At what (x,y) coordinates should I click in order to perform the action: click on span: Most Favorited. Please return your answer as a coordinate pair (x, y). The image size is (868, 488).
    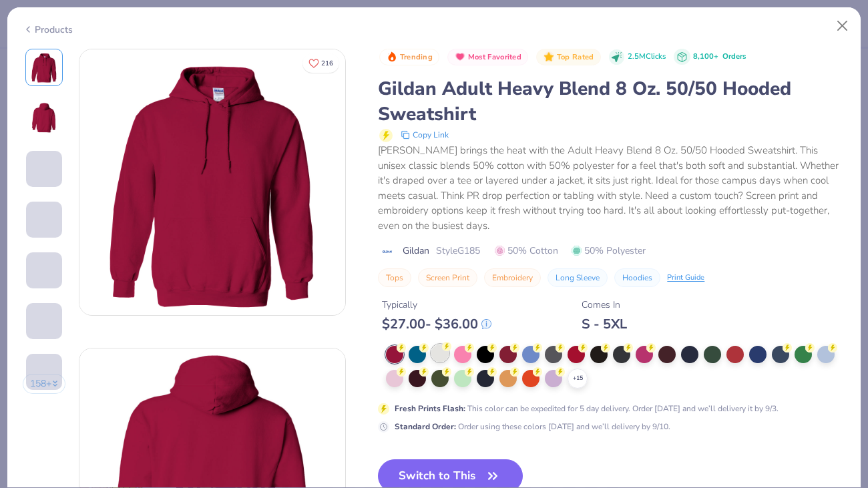
    Looking at the image, I should click on (495, 56).